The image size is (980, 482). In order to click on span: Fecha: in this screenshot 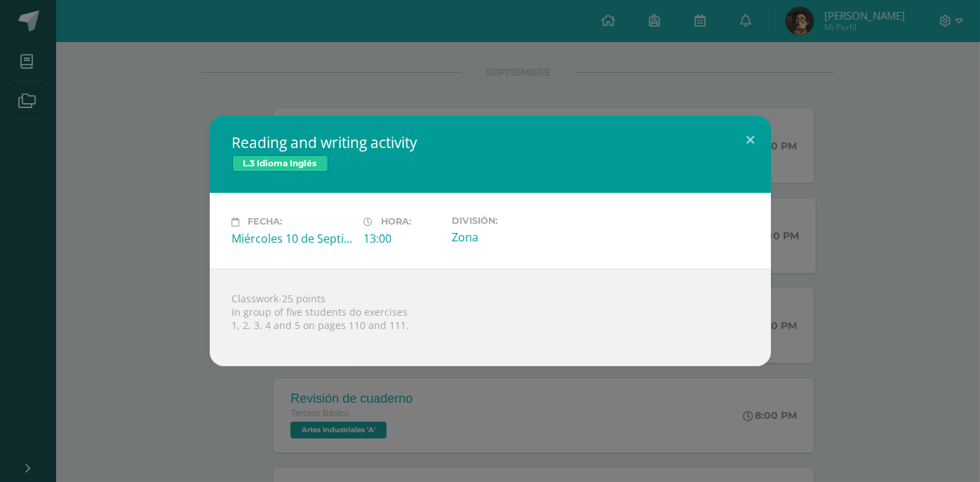, I will do `click(266, 222)`.